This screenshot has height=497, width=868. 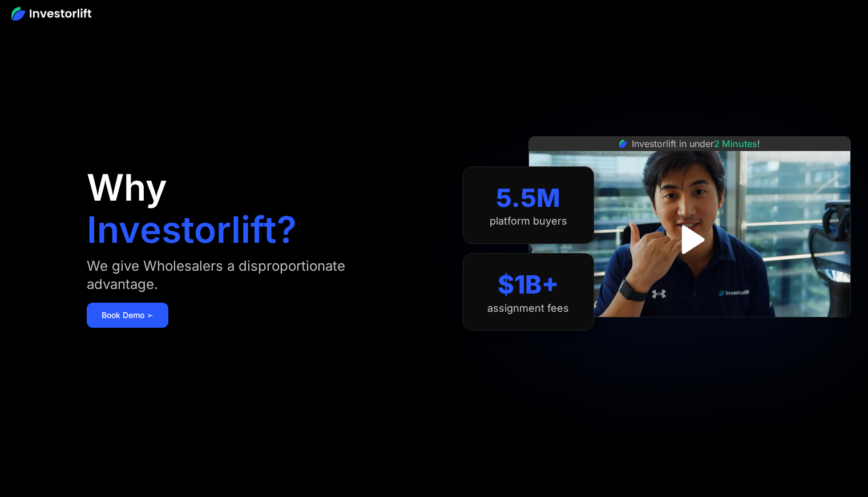 What do you see at coordinates (689, 240) in the screenshot?
I see `a: open lightbox` at bounding box center [689, 240].